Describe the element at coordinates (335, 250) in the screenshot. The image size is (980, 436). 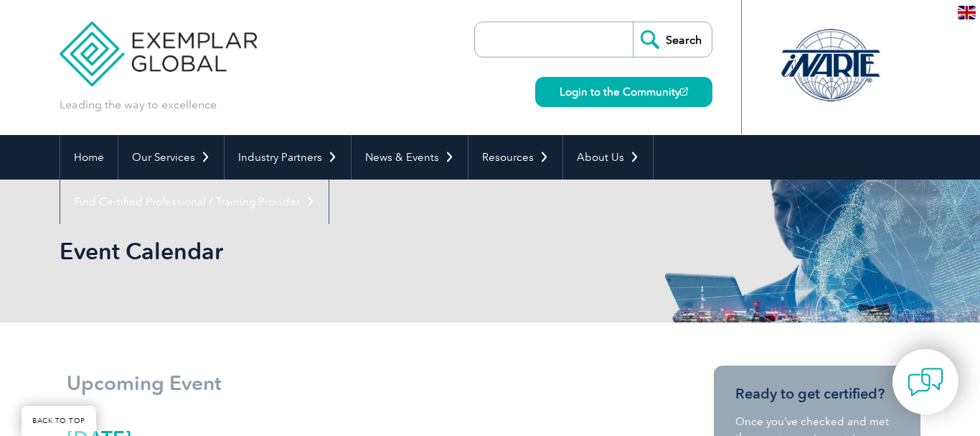
I see `h1: Event Calendar` at that location.